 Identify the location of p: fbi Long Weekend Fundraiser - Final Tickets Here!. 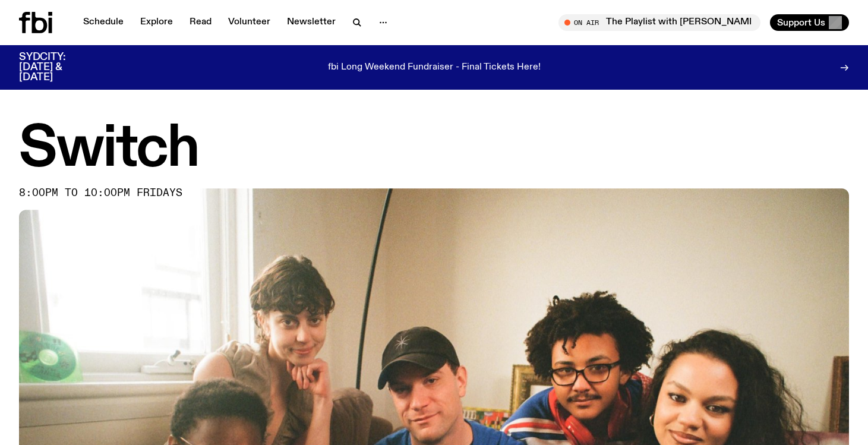
(434, 68).